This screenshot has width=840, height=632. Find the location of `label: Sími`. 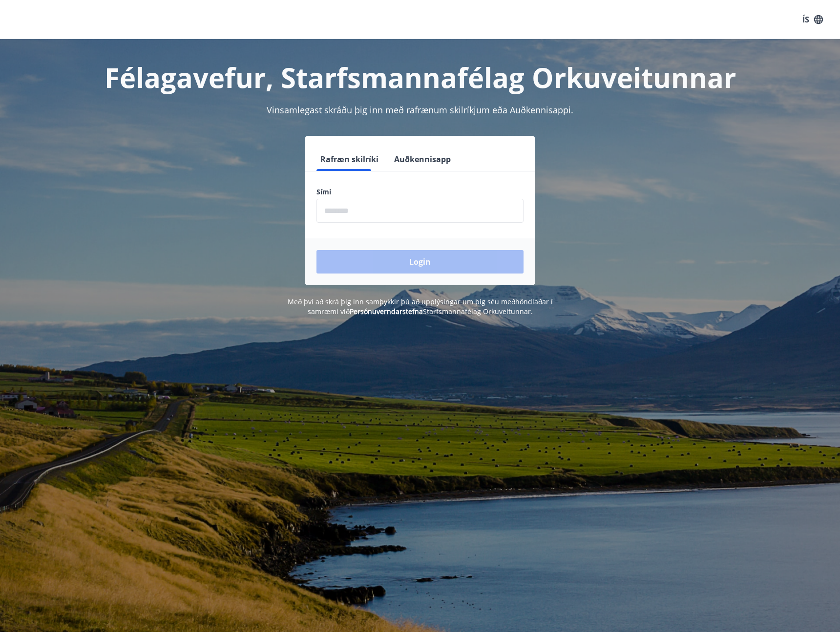

label: Sími is located at coordinates (420, 192).